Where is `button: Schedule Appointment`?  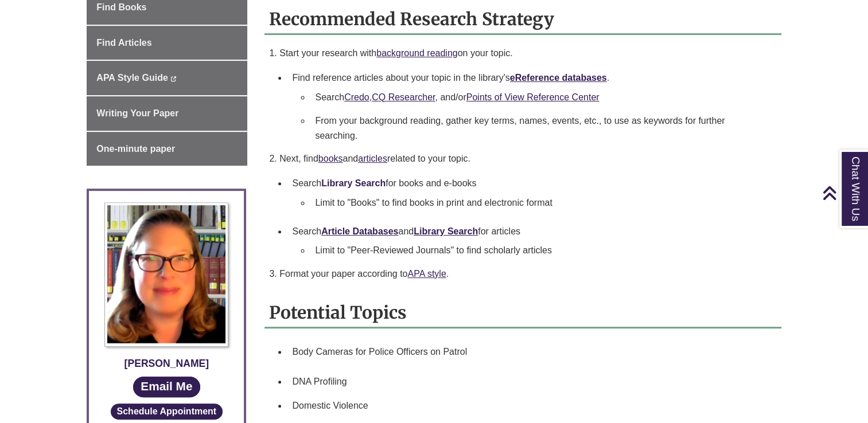 button: Schedule Appointment is located at coordinates (167, 411).